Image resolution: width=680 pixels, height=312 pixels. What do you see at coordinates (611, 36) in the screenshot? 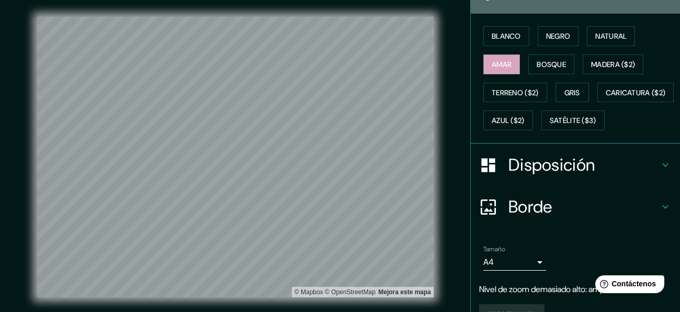
I see `font: Natural` at bounding box center [611, 36].